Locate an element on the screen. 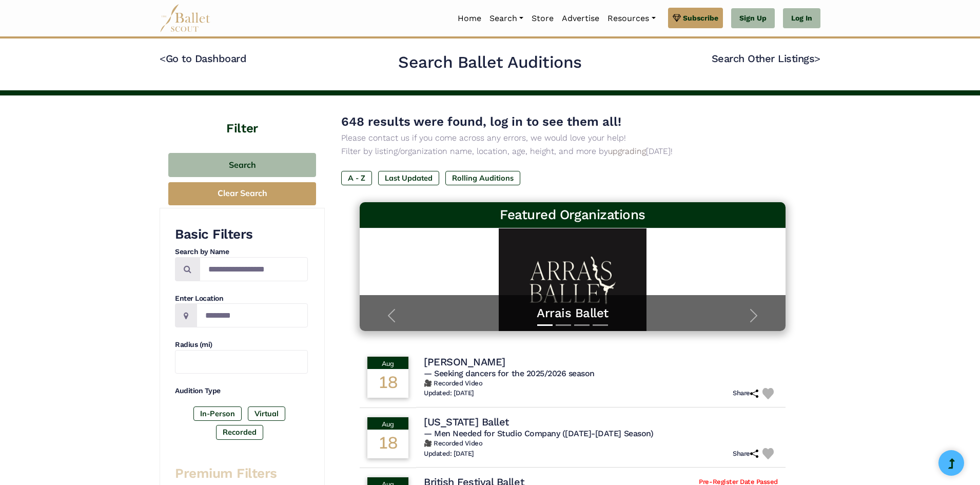 The width and height of the screenshot is (980, 485). h4: Enter Location is located at coordinates (241, 299).